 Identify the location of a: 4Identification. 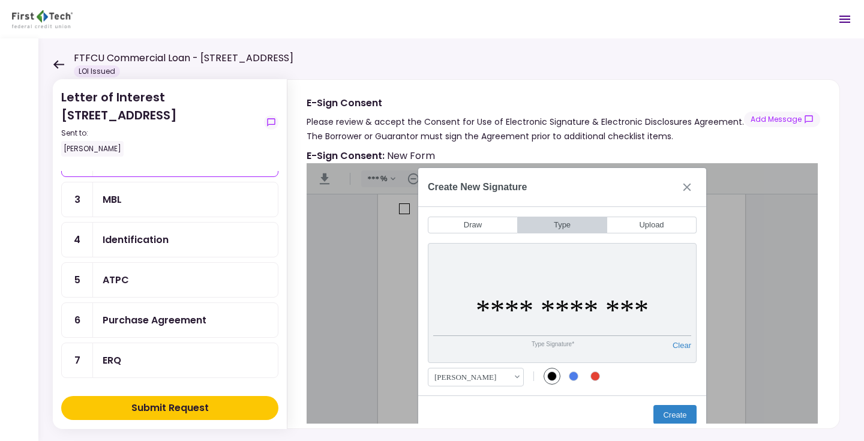
(170, 239).